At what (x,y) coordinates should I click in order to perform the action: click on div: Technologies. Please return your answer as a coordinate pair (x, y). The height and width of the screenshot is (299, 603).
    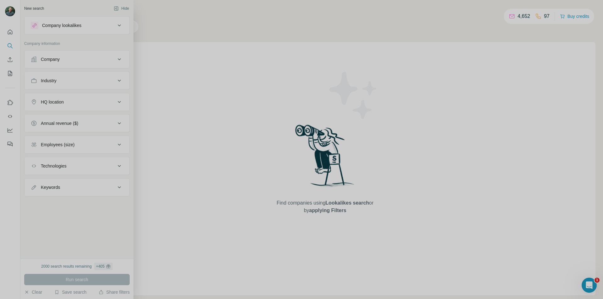
    Looking at the image, I should click on (54, 166).